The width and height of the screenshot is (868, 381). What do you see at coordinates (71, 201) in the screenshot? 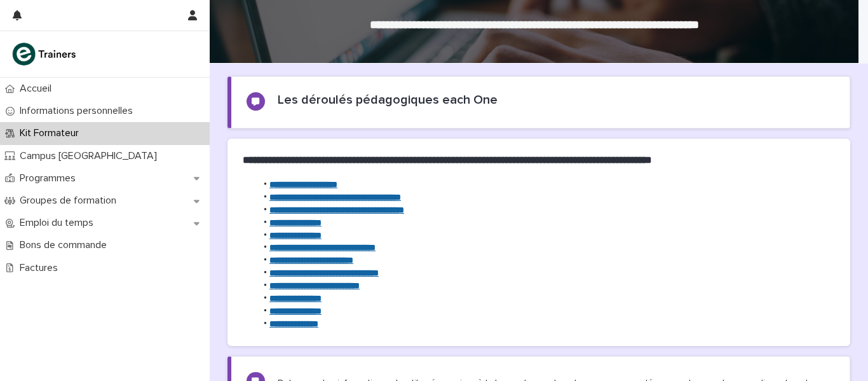
I see `p: Groupes de formation` at bounding box center [71, 201].